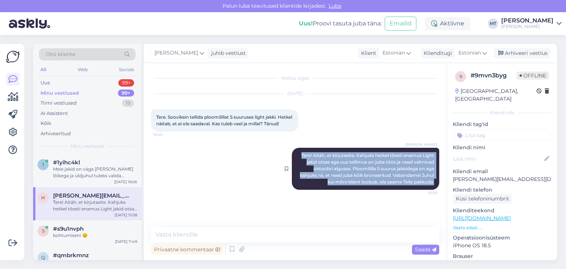  I want to click on div: Kõik, so click(46, 124).